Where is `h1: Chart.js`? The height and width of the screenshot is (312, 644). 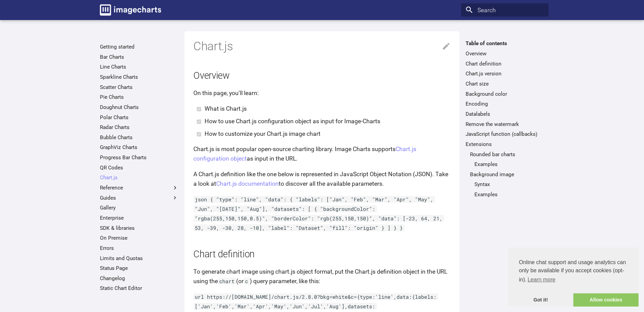 h1: Chart.js is located at coordinates (322, 46).